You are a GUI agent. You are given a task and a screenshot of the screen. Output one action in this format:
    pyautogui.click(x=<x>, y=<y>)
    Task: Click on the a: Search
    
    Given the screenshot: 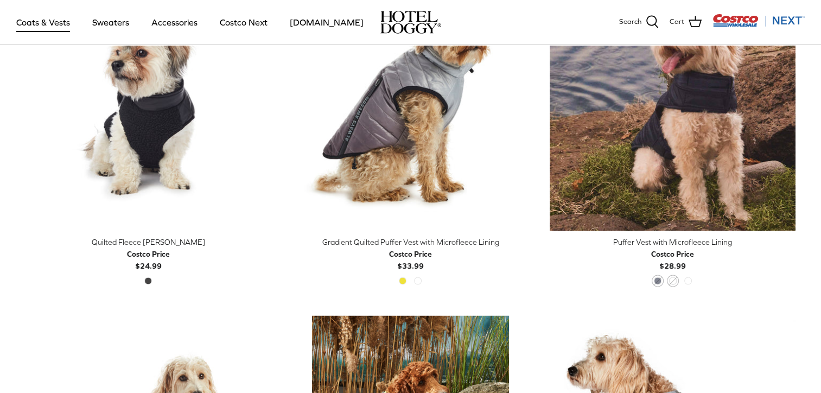 What is the action you would take?
    pyautogui.click(x=639, y=22)
    